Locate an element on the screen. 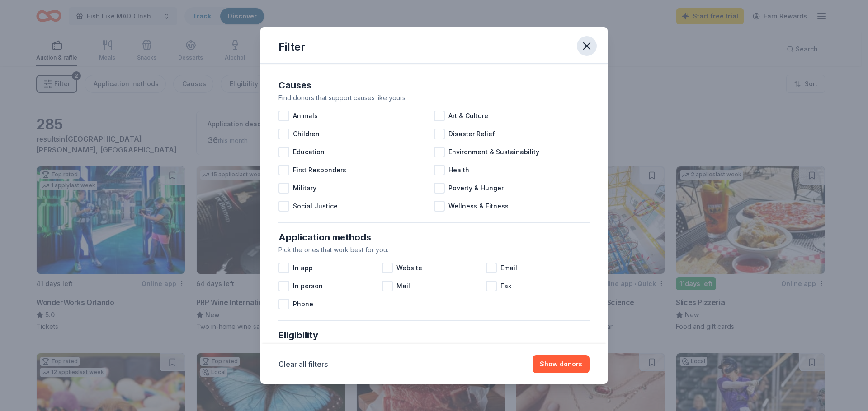  span: Environment & Sustainability is located at coordinates (494, 152).